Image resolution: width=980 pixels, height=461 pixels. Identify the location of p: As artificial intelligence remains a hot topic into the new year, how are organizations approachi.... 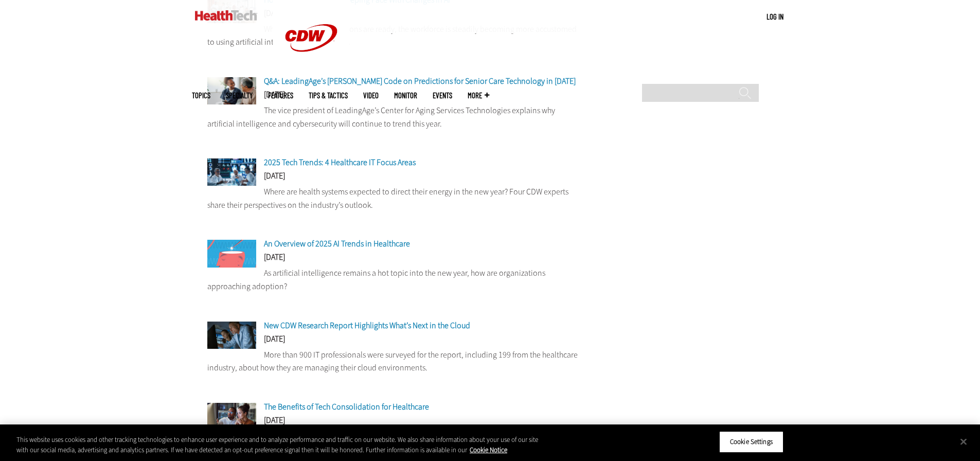
(394, 279).